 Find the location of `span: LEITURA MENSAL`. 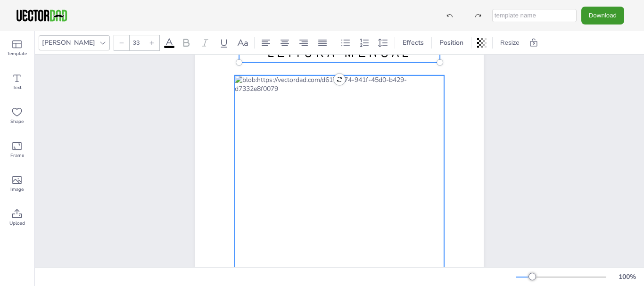

span: LEITURA MENSAL is located at coordinates (339, 52).